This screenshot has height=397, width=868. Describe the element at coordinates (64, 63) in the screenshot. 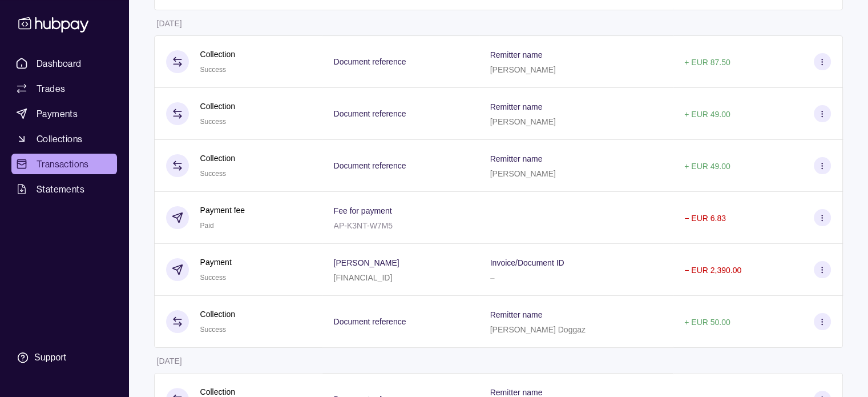

I see `a: Dashboard` at that location.